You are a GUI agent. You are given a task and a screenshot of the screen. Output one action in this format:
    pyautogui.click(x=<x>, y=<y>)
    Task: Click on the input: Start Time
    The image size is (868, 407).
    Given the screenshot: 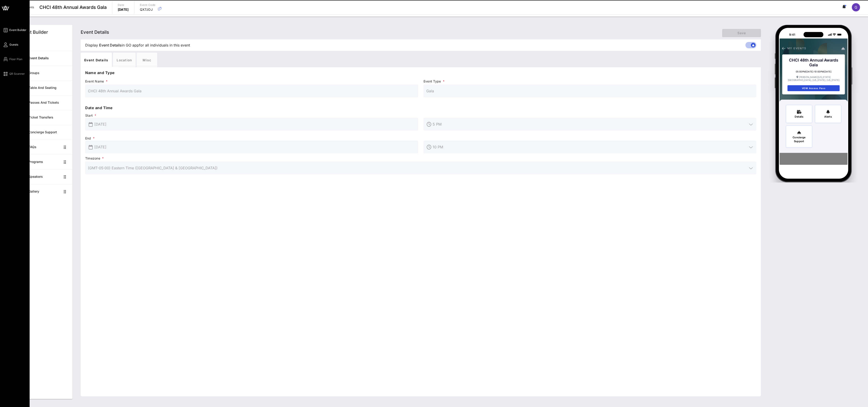 What is the action you would take?
    pyautogui.click(x=590, y=124)
    